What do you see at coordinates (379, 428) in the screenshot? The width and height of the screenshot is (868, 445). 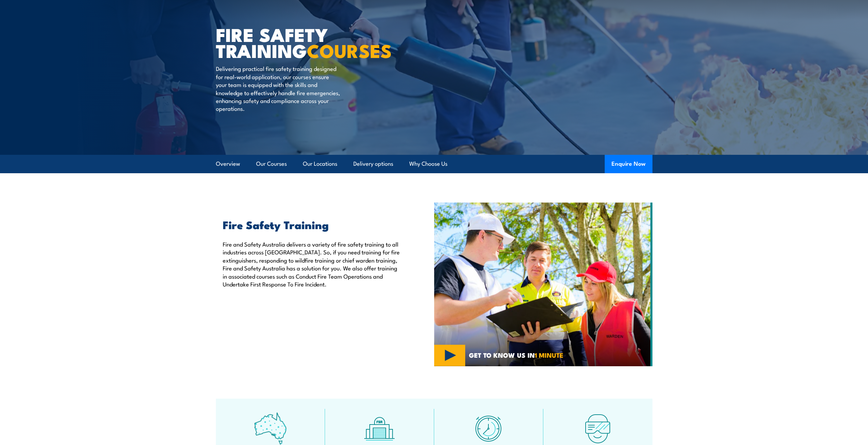 I see `img: facilities-icon` at bounding box center [379, 428].